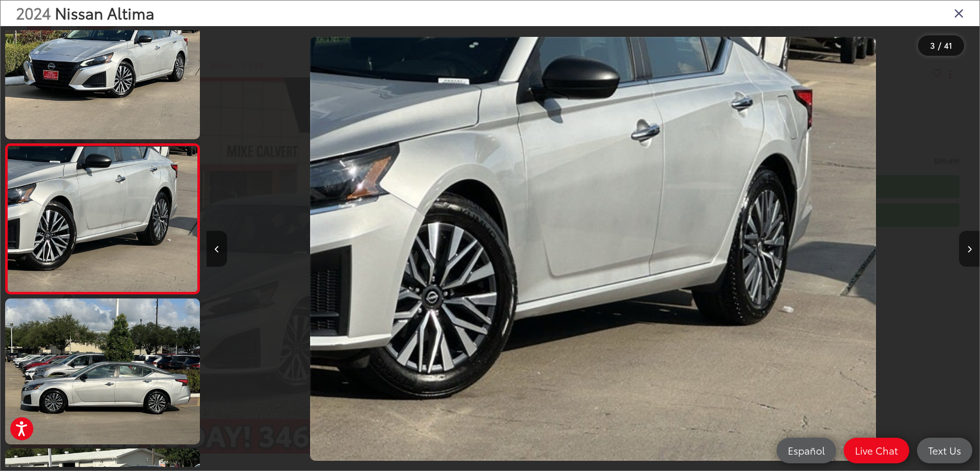 This screenshot has width=980, height=471. What do you see at coordinates (105, 12) in the screenshot?
I see `span: Nissan Altima` at bounding box center [105, 12].